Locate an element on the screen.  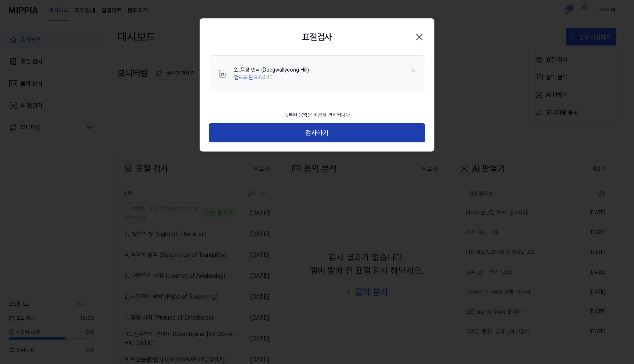
div: 2._목장 언덕 (Daegwallyeong Hill) is located at coordinates (272, 70).